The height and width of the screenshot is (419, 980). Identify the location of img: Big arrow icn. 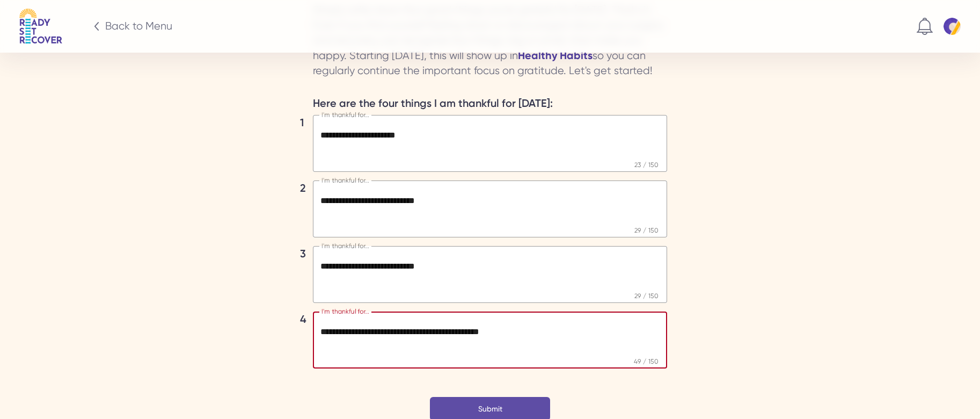
(97, 27).